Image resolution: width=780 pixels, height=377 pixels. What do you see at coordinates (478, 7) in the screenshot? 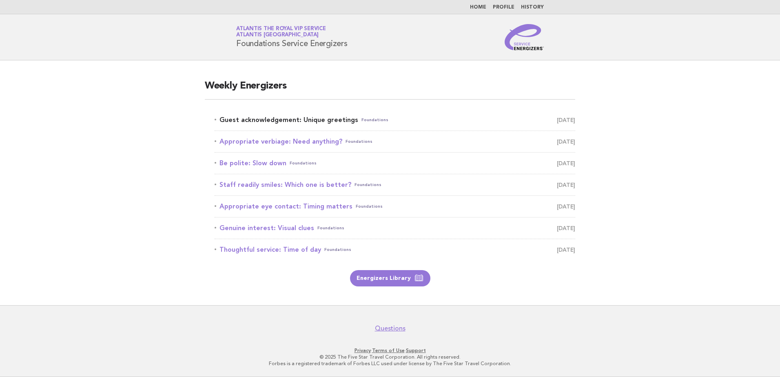
I see `a: Home` at bounding box center [478, 7].